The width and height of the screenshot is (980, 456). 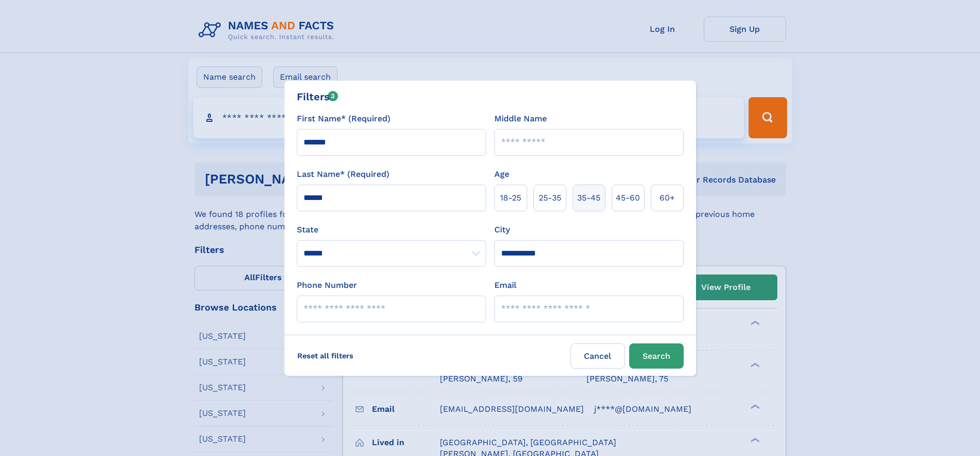 What do you see at coordinates (317, 96) in the screenshot?
I see `div: Filters` at bounding box center [317, 96].